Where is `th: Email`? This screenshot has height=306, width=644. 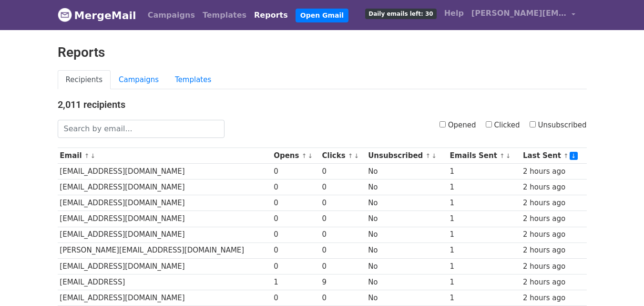 th: Email is located at coordinates (165, 155).